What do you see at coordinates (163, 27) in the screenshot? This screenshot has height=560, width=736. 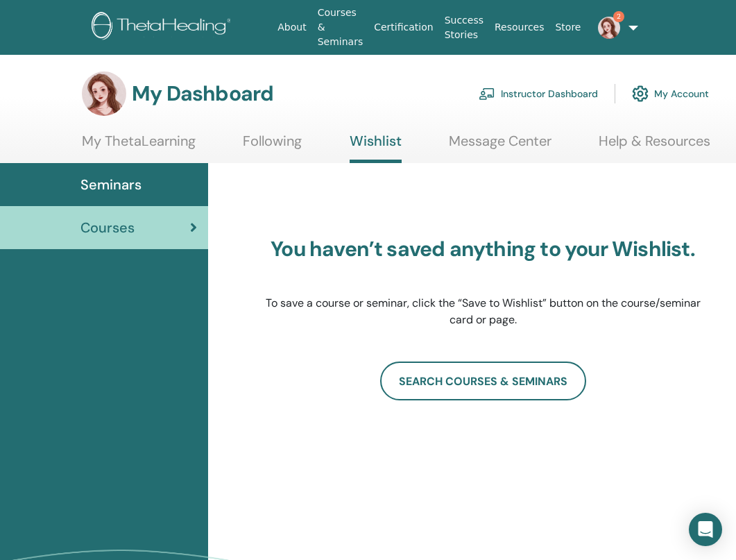 I see `img: logo.png` at bounding box center [163, 27].